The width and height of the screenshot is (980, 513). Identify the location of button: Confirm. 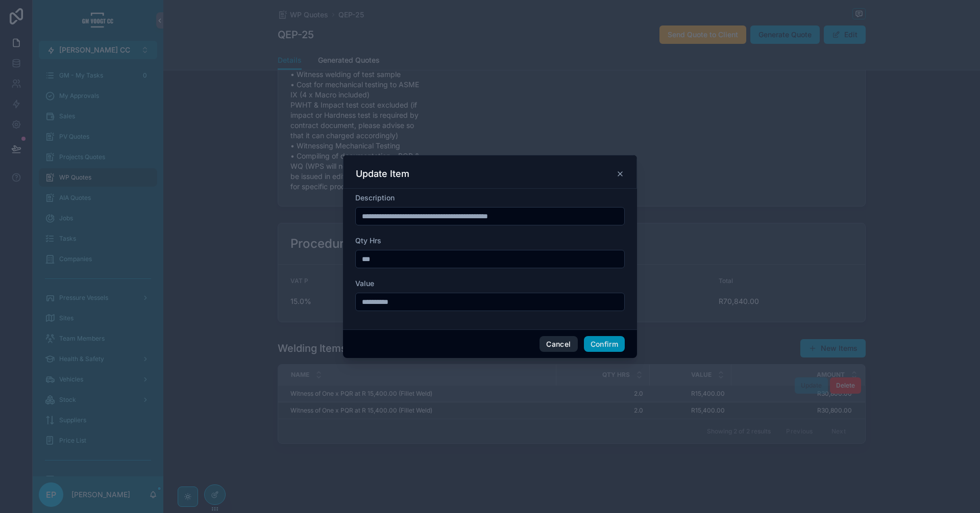
(604, 344).